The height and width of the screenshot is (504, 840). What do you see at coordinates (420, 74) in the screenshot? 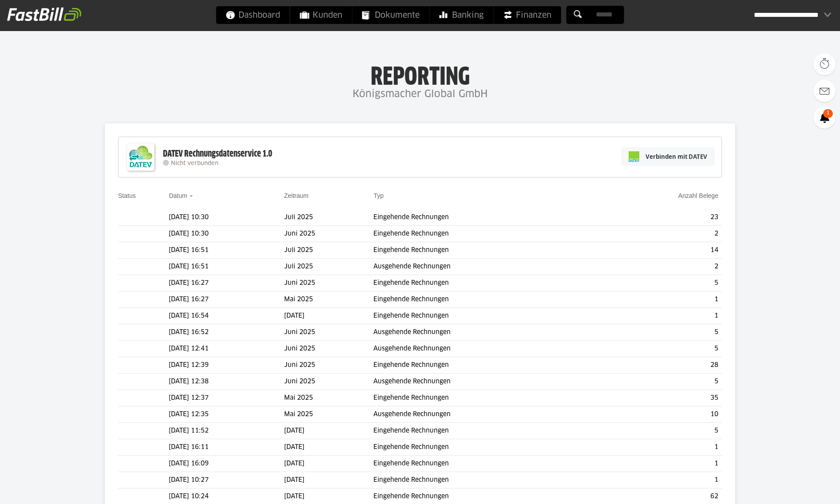
I see `h1: Reporting` at bounding box center [420, 74].